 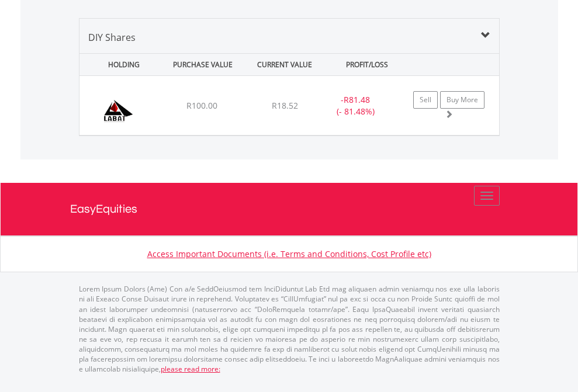 I want to click on a: Sell, so click(x=426, y=100).